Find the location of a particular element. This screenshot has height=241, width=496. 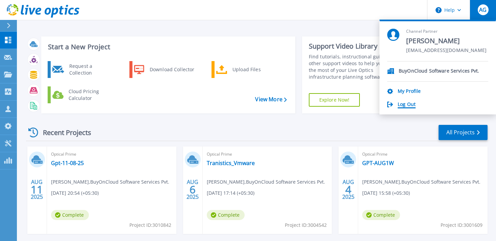

div: Cloud Pricing Calculator is located at coordinates (90, 95).